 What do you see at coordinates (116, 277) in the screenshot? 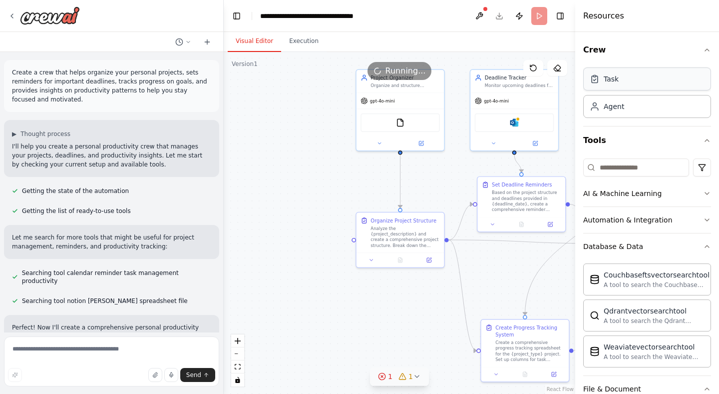
I see `span: Searching tool calendar reminder task management productivity` at bounding box center [116, 277].